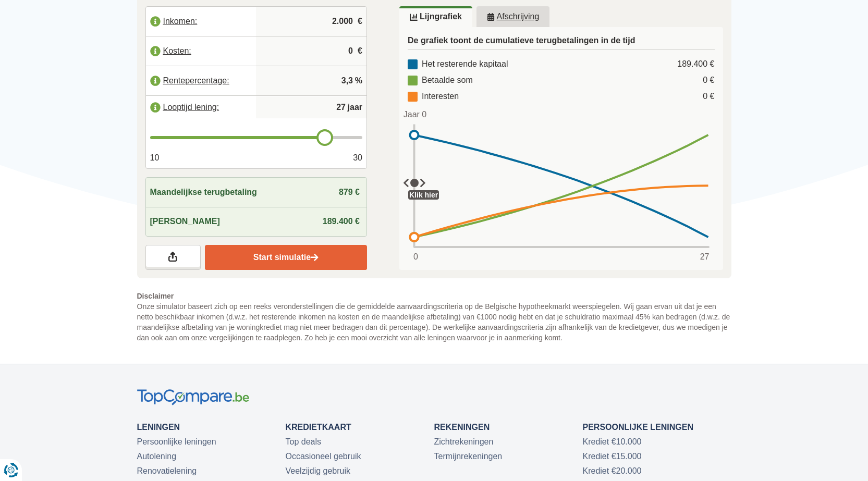 The height and width of the screenshot is (481, 868). What do you see at coordinates (201, 107) in the screenshot?
I see `label: Looptijd lening:` at bounding box center [201, 107].